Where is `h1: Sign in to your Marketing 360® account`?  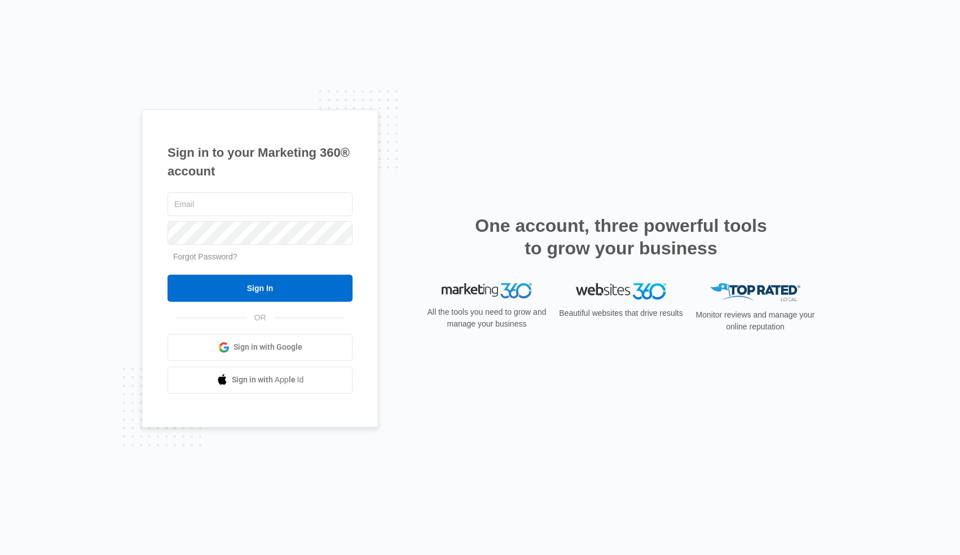 h1: Sign in to your Marketing 360® account is located at coordinates (260, 162).